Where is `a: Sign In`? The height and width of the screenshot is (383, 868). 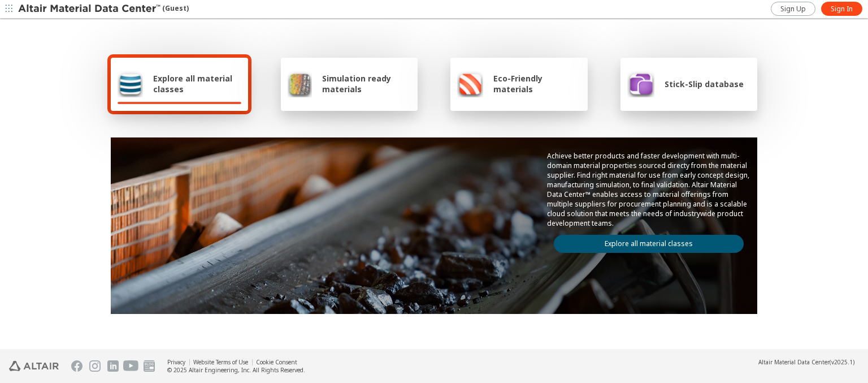
a: Sign In is located at coordinates (841, 8).